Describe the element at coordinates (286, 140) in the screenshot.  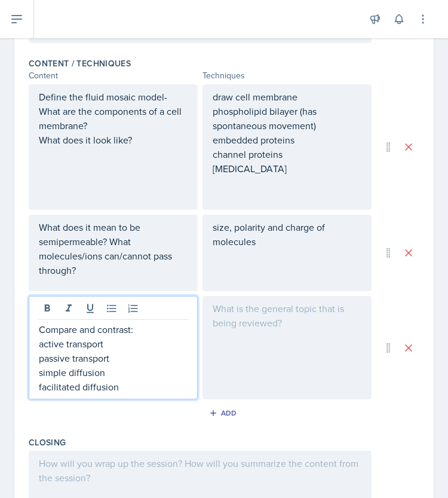
I see `p: embedded proteins` at that location.